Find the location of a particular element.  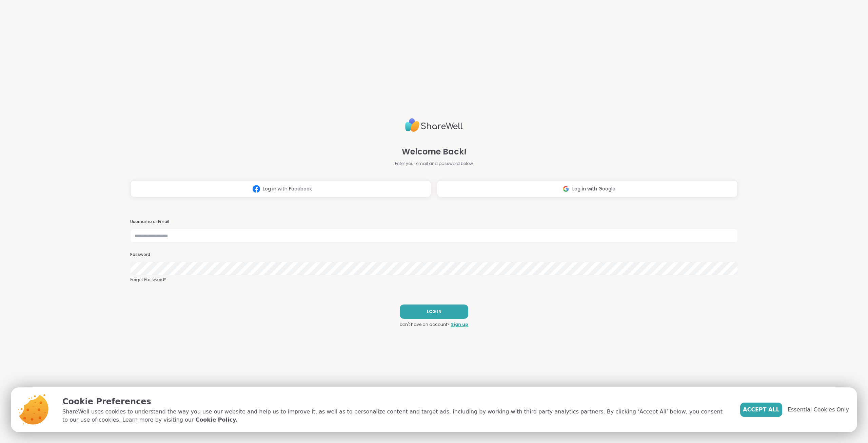

h3: Password is located at coordinates (434, 254).